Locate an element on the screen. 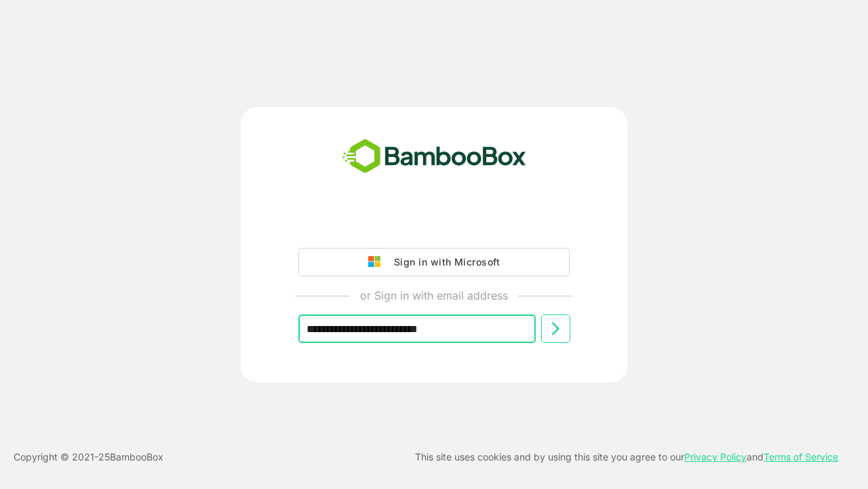 The width and height of the screenshot is (868, 489). a: Terms of Service is located at coordinates (801, 456).